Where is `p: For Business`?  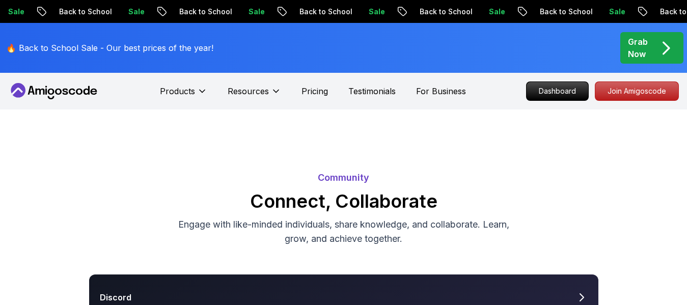 p: For Business is located at coordinates (441, 91).